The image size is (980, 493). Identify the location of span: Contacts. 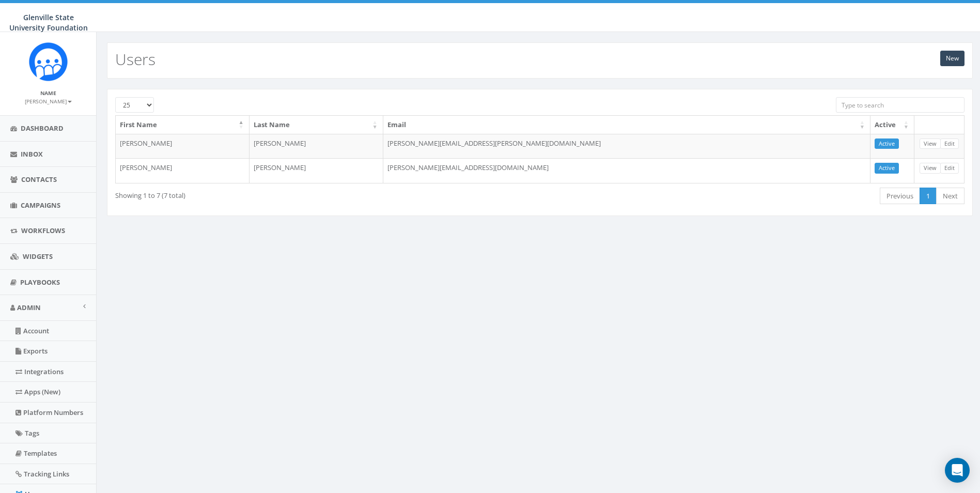
(39, 179).